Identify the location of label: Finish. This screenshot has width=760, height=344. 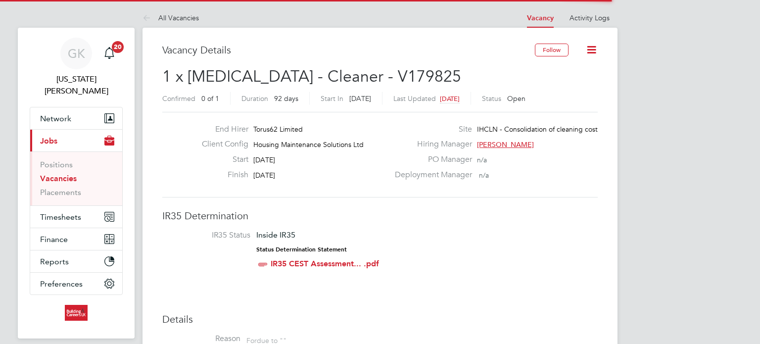
(221, 175).